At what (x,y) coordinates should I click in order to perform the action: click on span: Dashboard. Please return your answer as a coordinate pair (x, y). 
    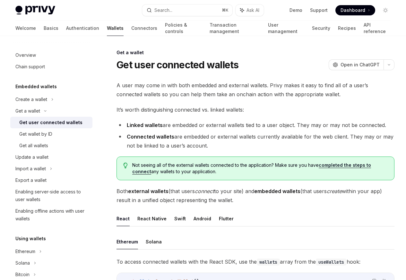
    Looking at the image, I should click on (353, 10).